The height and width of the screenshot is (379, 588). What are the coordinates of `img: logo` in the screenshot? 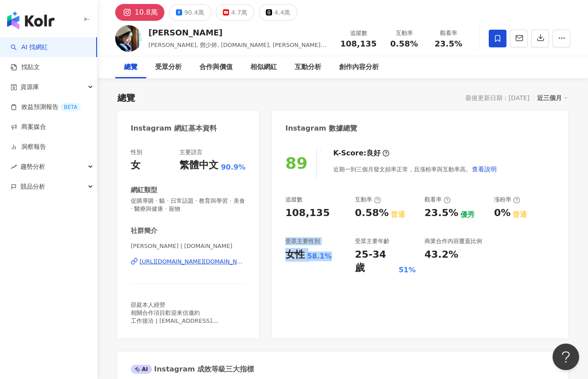 It's located at (31, 21).